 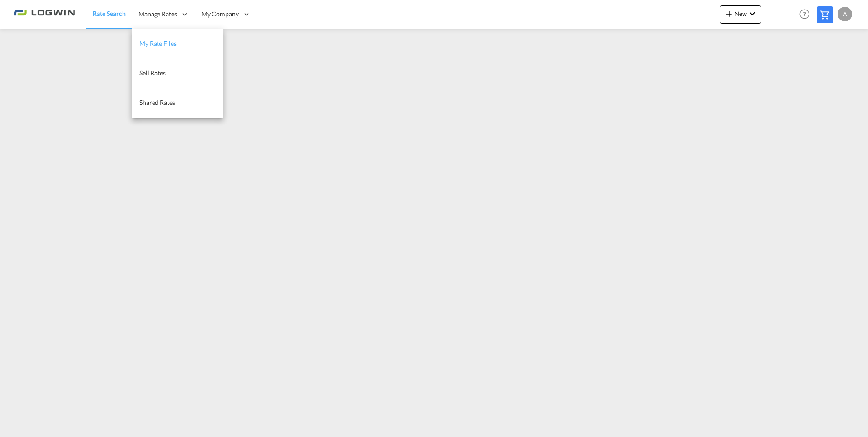 What do you see at coordinates (109, 13) in the screenshot?
I see `span: Rate Search` at bounding box center [109, 13].